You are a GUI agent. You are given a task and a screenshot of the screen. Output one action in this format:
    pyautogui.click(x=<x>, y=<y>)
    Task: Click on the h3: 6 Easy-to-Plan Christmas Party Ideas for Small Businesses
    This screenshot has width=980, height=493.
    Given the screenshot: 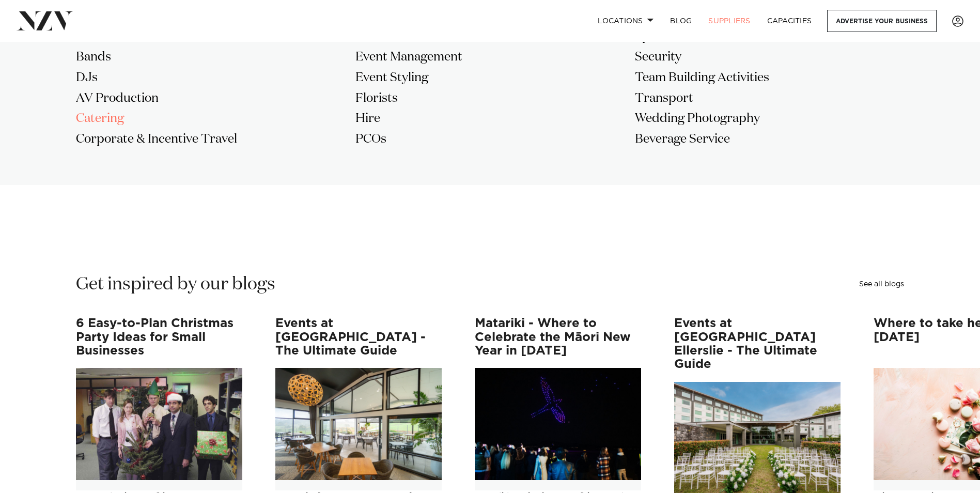 What is the action you would take?
    pyautogui.click(x=159, y=337)
    